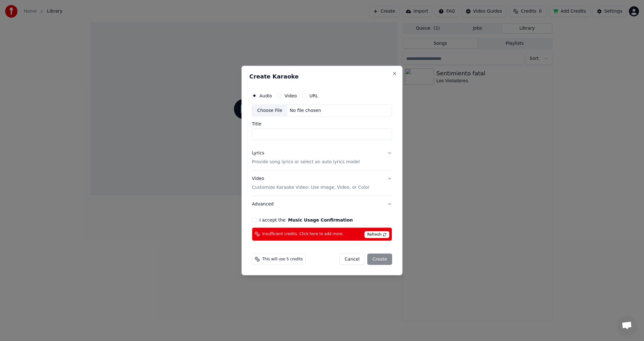 Image resolution: width=644 pixels, height=341 pixels. I want to click on div: No file chosen, so click(305, 111).